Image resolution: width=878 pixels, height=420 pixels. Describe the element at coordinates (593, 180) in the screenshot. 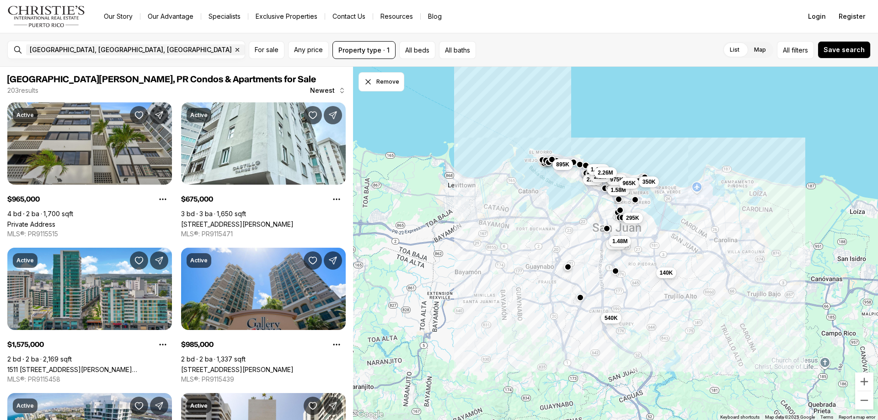

I see `span: 2.7M` at that location.